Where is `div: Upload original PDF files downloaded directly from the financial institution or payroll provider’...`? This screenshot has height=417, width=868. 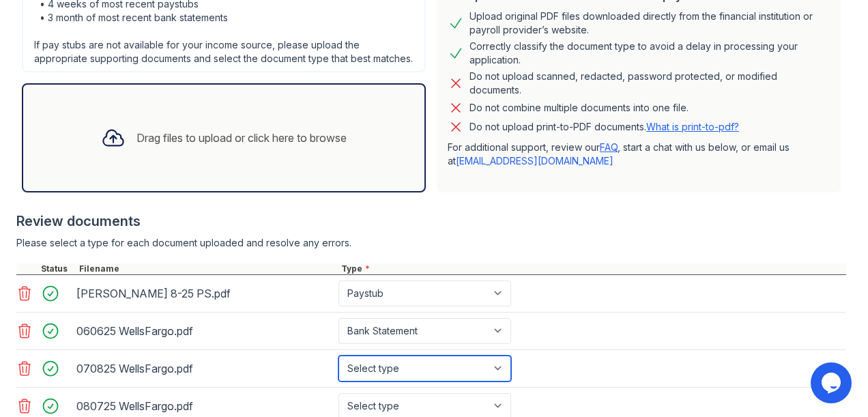 div: Upload original PDF files downloaded directly from the financial institution or payroll provider’... is located at coordinates (650, 24).